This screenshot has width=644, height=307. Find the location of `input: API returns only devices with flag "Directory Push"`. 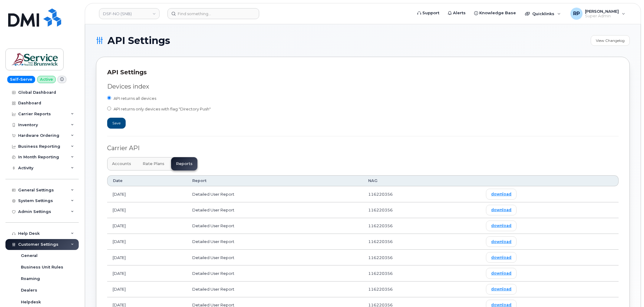

input: API returns only devices with flag "Directory Push" is located at coordinates (109, 109).